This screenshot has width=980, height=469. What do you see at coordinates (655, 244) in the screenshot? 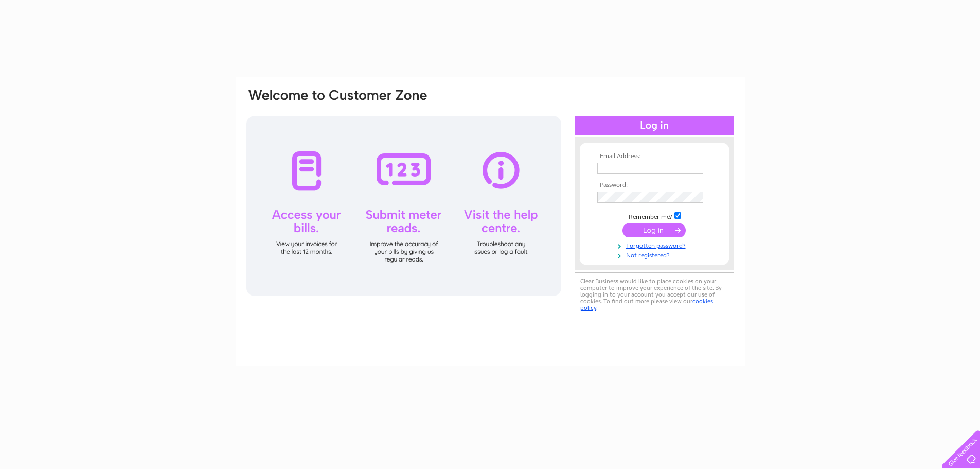
I see `a: Forgotten password?` at bounding box center [655, 244].